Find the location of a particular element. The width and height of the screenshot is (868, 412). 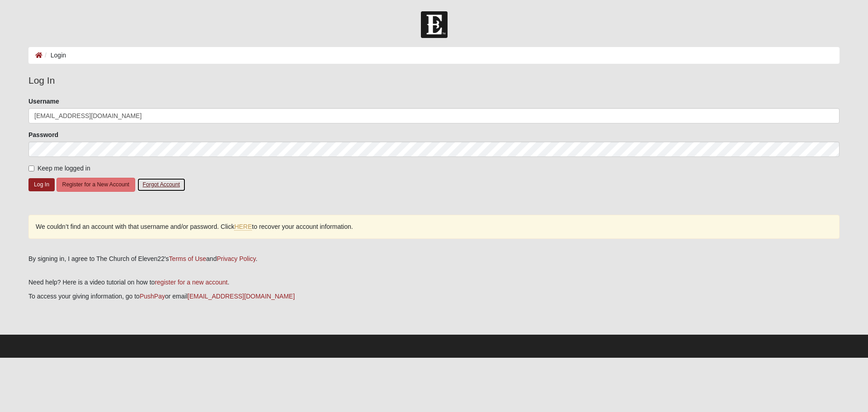

button: Register for a New Account is located at coordinates (96, 185).